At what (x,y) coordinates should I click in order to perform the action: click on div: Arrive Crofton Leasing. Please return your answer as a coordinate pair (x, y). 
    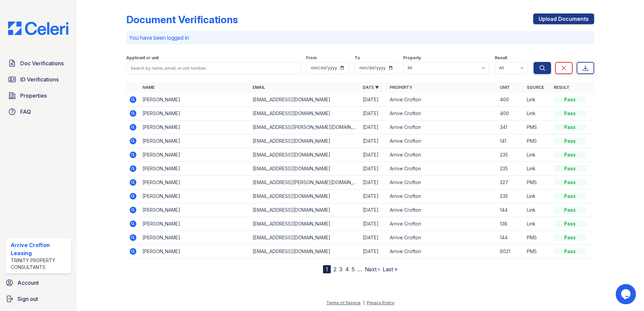
    Looking at the image, I should click on (39, 249).